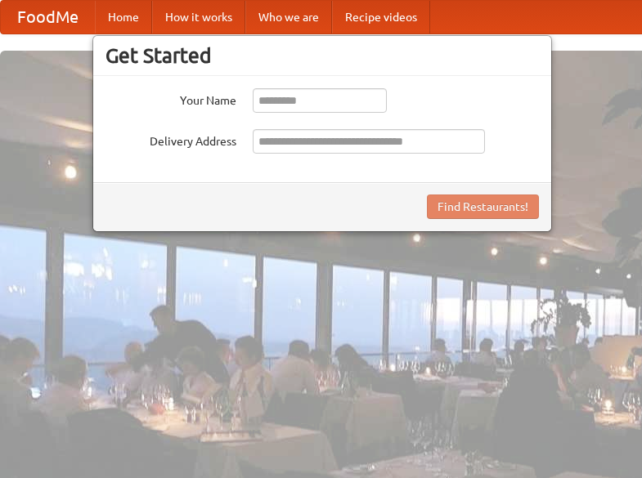  What do you see at coordinates (288, 17) in the screenshot?
I see `a: Who we are` at bounding box center [288, 17].